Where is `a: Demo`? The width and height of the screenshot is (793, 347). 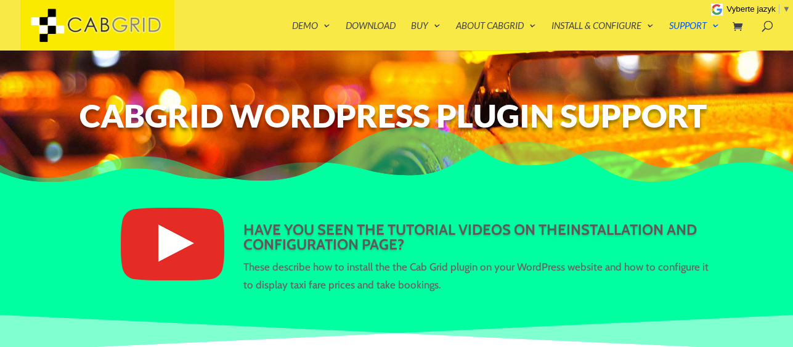 a: Demo is located at coordinates (311, 36).